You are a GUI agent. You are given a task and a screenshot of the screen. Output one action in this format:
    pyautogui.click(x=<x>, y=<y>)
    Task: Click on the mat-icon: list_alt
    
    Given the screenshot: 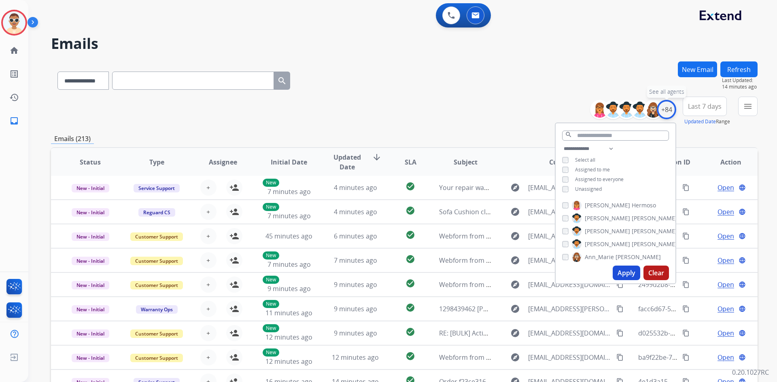 What is the action you would take?
    pyautogui.click(x=14, y=74)
    